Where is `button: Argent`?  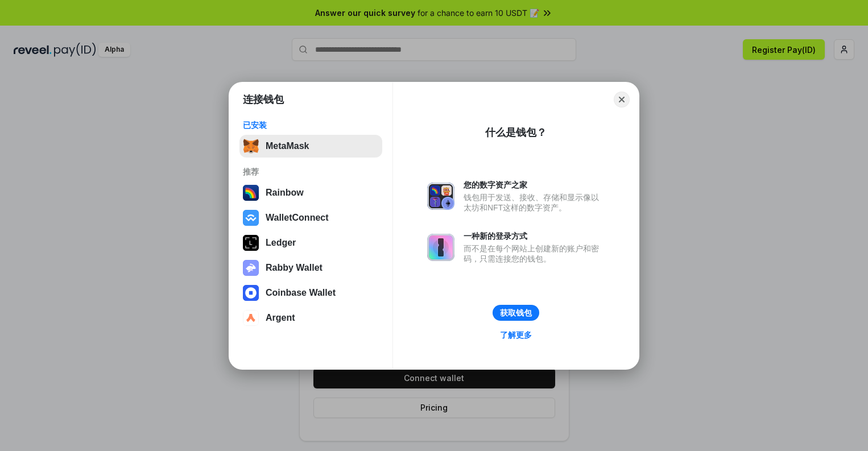
button: Argent is located at coordinates (310, 318).